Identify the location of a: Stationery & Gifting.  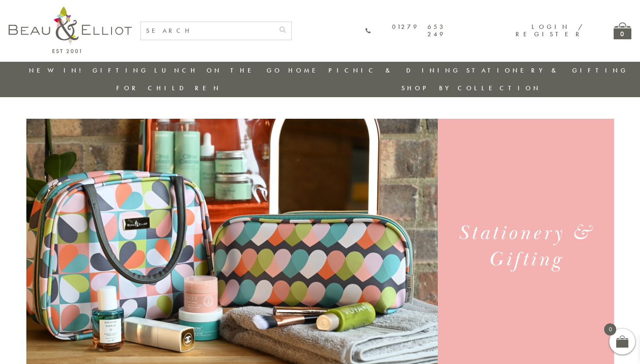
(547, 70).